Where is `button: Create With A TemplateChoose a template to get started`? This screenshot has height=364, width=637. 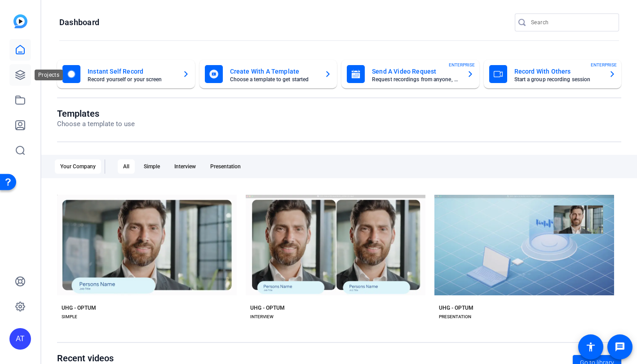
button: Create With A TemplateChoose a template to get started is located at coordinates (268, 74).